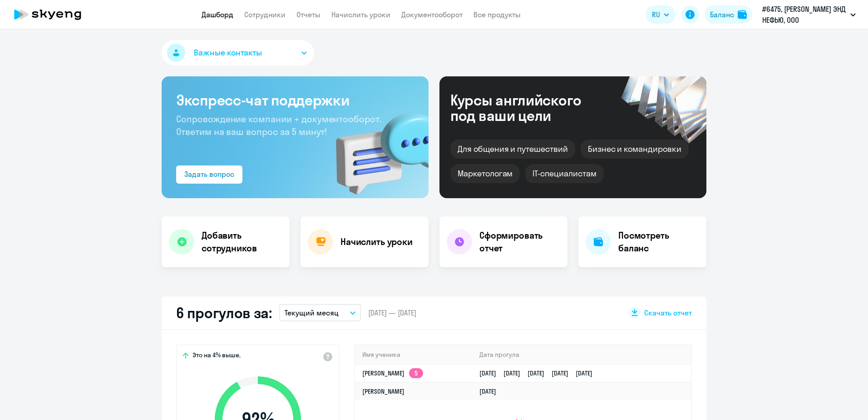 Image resolution: width=868 pixels, height=420 pixels. What do you see at coordinates (308, 15) in the screenshot?
I see `a: Отчеты` at bounding box center [308, 15].